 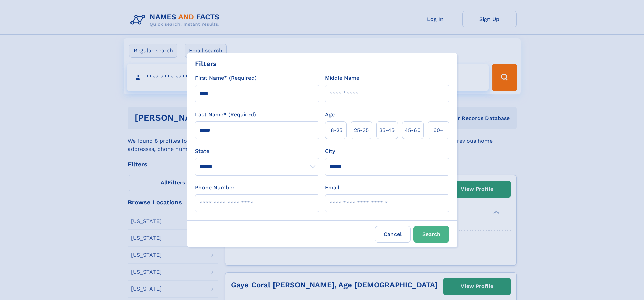 What do you see at coordinates (332, 188) in the screenshot?
I see `label: Email` at bounding box center [332, 188].